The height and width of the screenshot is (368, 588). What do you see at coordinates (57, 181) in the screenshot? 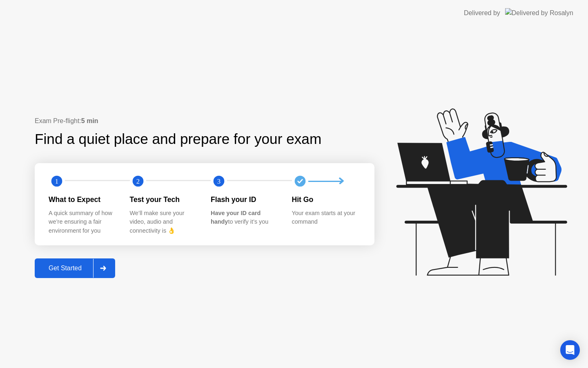
I see `text: 1` at bounding box center [57, 181].